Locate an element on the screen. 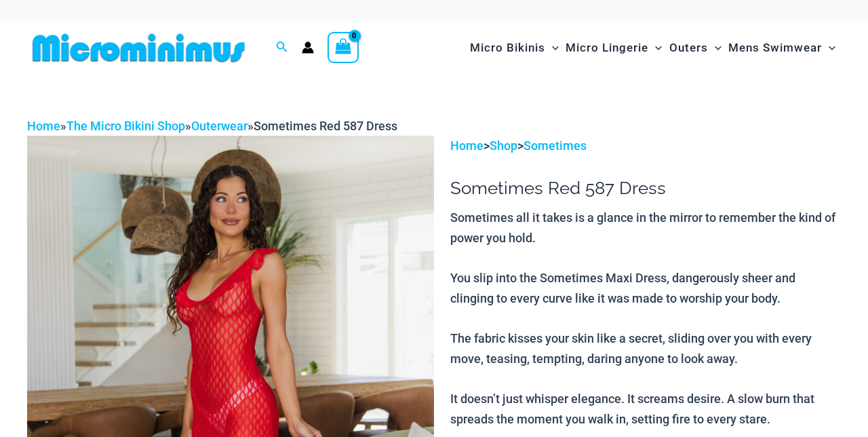 Image resolution: width=868 pixels, height=437 pixels. span: Outers is located at coordinates (689, 47).